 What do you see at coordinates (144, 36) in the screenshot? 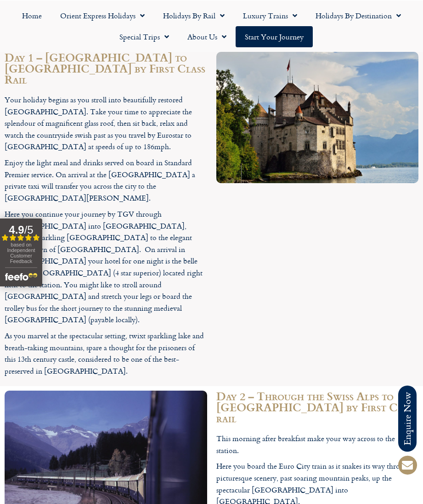
I see `a: Special Trips` at bounding box center [144, 36].